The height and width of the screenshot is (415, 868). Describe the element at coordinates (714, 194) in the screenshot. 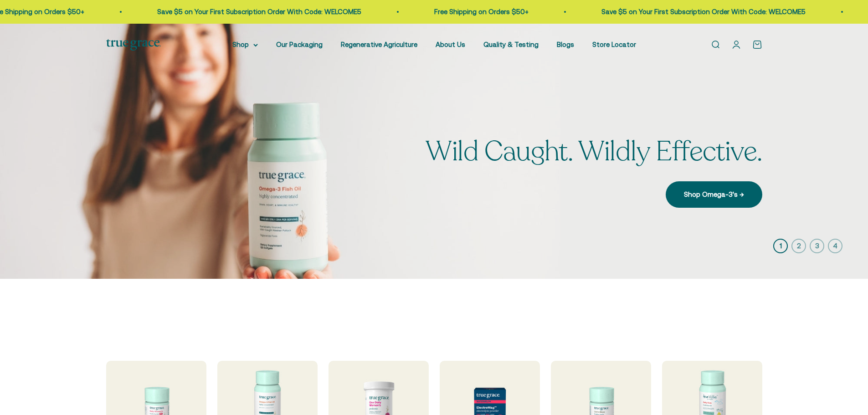

I see `a: Shop Omega-3's →` at that location.